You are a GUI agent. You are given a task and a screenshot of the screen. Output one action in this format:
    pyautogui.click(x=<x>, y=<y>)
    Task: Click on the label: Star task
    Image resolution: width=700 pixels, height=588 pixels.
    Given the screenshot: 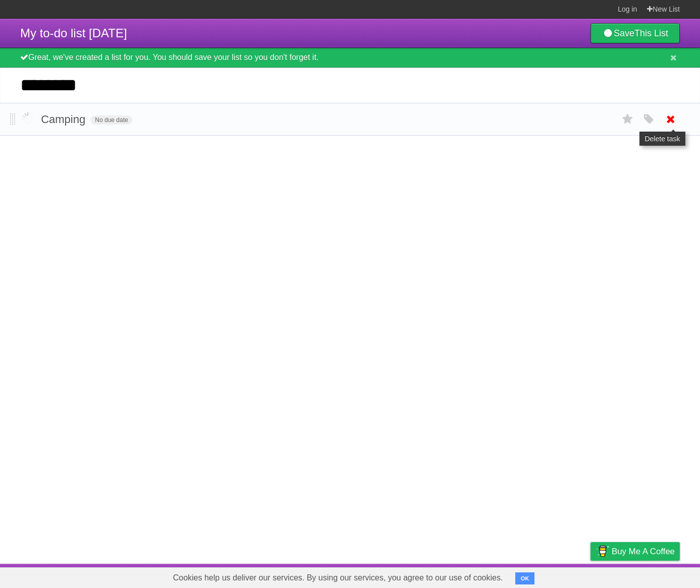 What is the action you would take?
    pyautogui.click(x=628, y=119)
    